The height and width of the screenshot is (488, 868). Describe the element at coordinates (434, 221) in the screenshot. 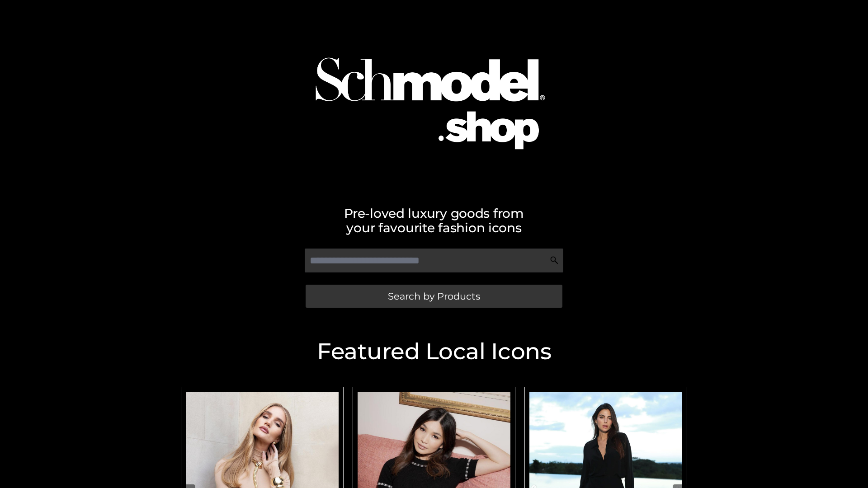

I see `h2: Pre-loved luxury goods from your favourite fashion icons` at that location.